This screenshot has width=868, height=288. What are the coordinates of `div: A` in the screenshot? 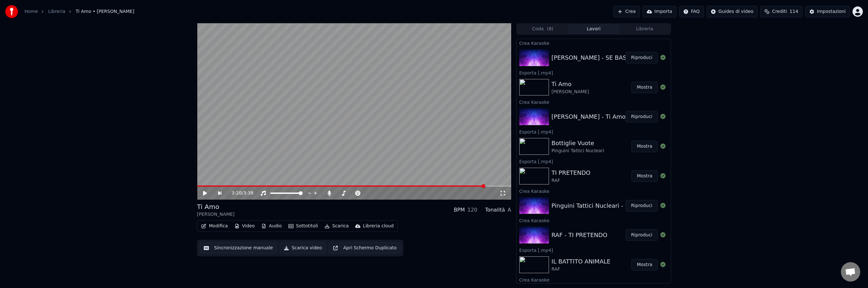 It's located at (509, 210).